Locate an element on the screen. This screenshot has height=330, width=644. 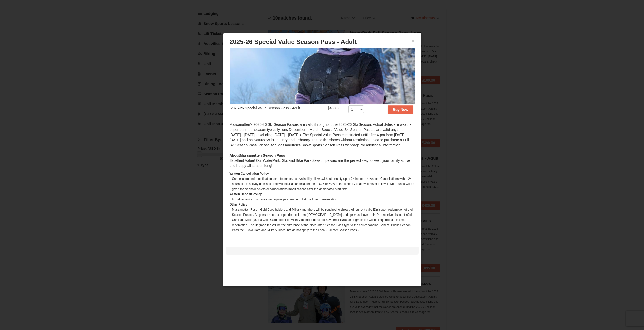
dt: Written Cancellation Policy is located at coordinates (322, 173).